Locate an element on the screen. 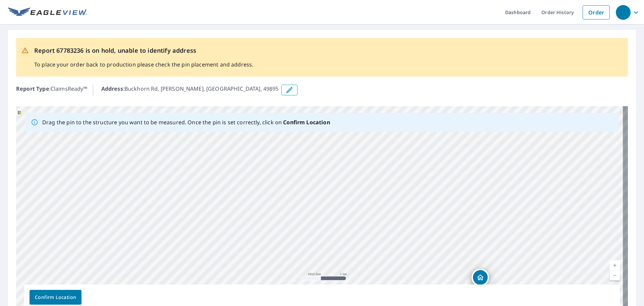  span: Confirm Location is located at coordinates (55, 297).